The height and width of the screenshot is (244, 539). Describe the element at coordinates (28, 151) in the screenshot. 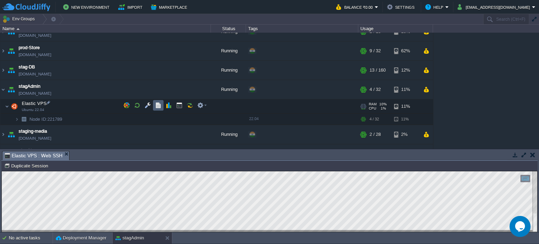

I see `span: stagStore` at that location.